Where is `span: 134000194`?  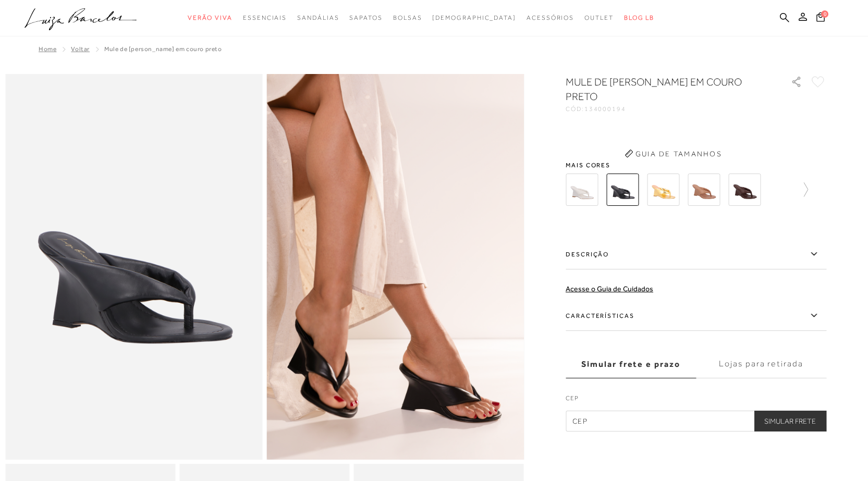
span: 134000194 is located at coordinates (605, 109).